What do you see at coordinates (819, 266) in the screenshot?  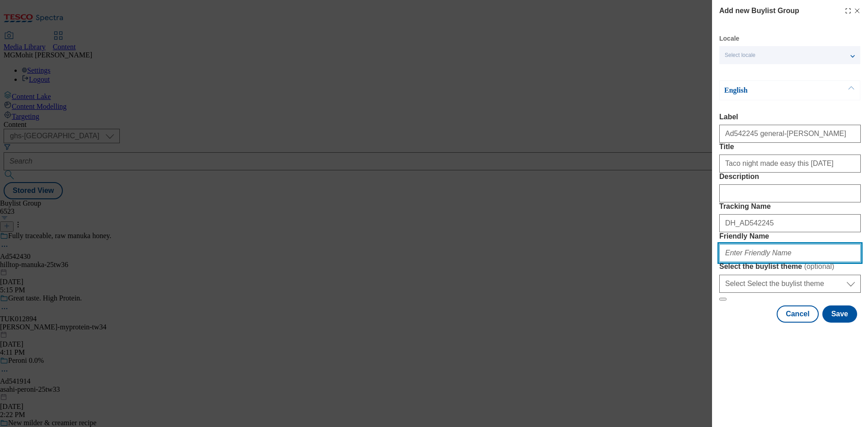 I see `span: ( optional )` at bounding box center [819, 266].